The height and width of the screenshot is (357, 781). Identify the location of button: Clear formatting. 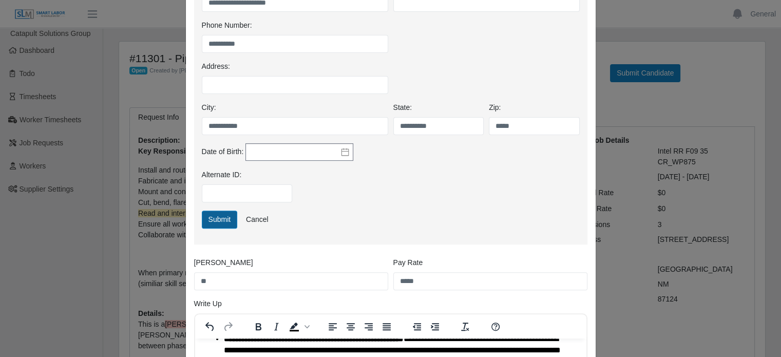
(465, 326).